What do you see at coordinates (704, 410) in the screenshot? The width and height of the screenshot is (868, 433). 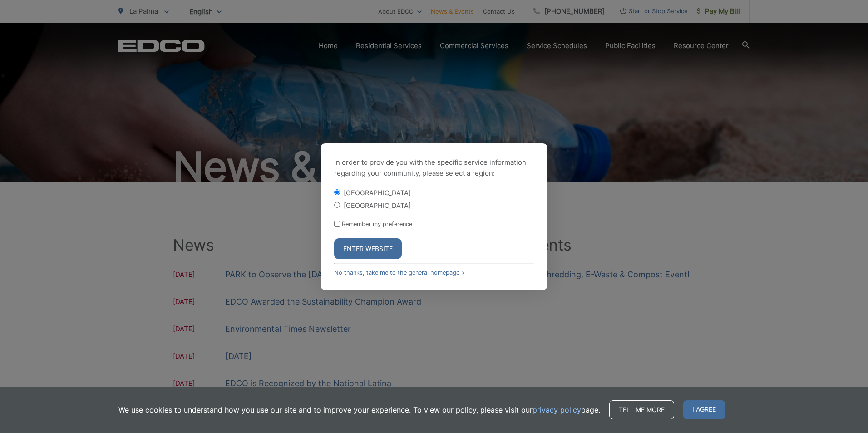 I see `span: I agree` at bounding box center [704, 410].